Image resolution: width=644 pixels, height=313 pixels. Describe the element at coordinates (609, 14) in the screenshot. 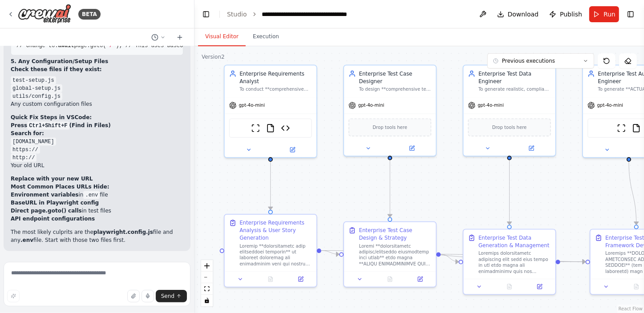

I see `span: Run` at that location.